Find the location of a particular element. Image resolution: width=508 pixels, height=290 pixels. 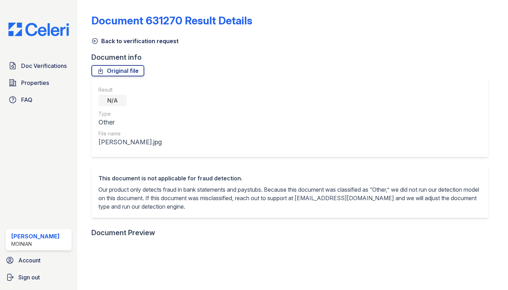

div: Moinian is located at coordinates (35, 244).